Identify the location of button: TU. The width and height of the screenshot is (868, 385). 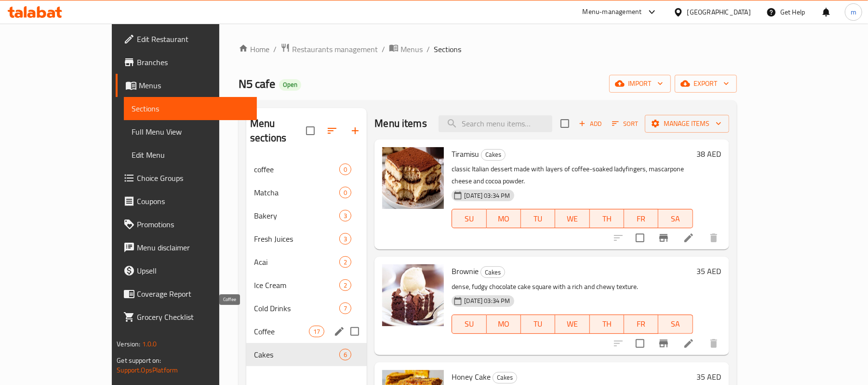
(537, 218).